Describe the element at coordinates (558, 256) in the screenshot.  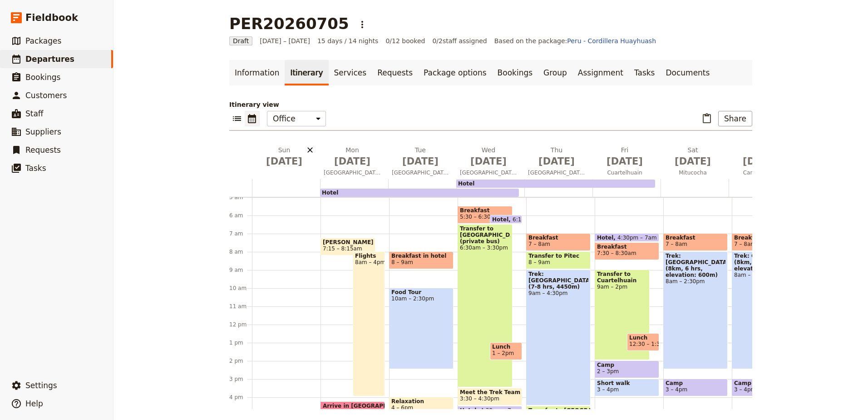
I see `span: Transfer to Pitec` at that location.